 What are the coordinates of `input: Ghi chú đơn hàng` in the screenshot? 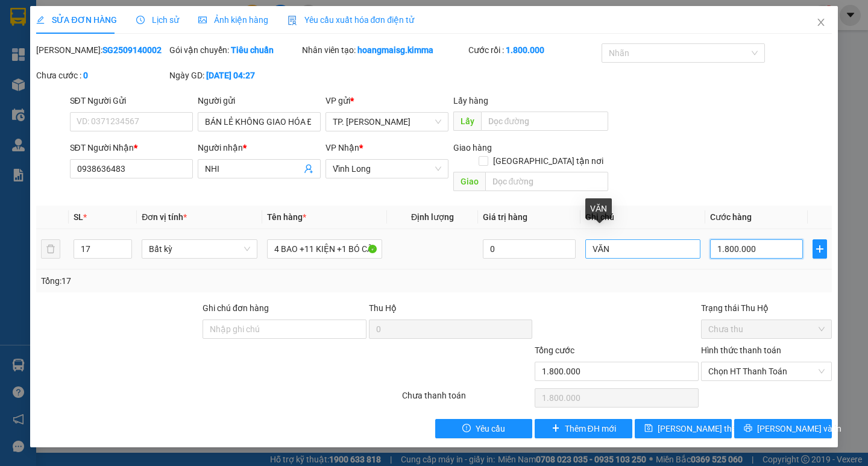 It's located at (285, 329).